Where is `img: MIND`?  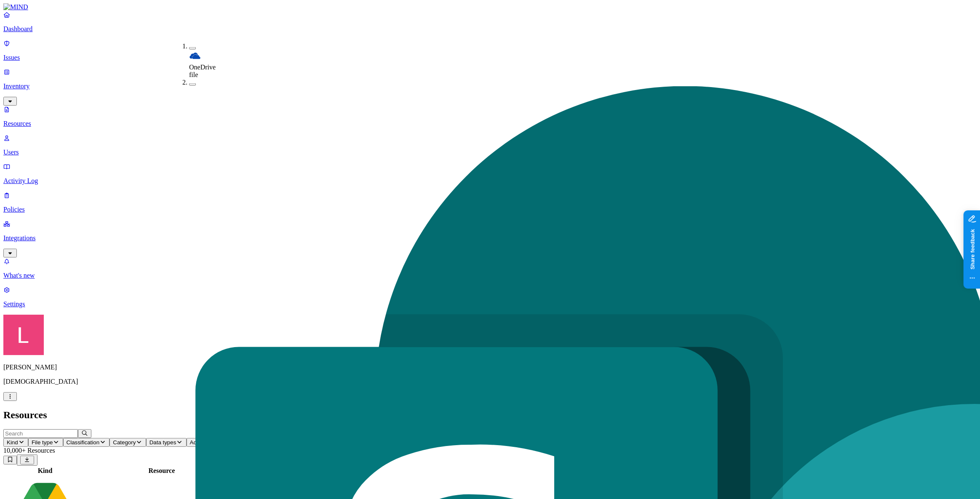 img: MIND is located at coordinates (15, 7).